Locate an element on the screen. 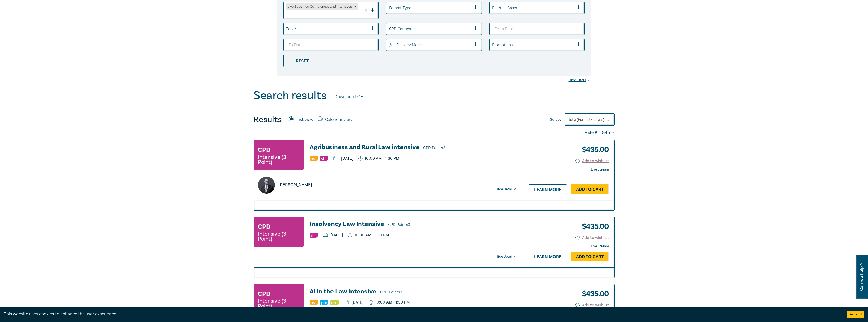 Image resolution: width=868 pixels, height=322 pixels. div: Hide Filters is located at coordinates (580, 80).